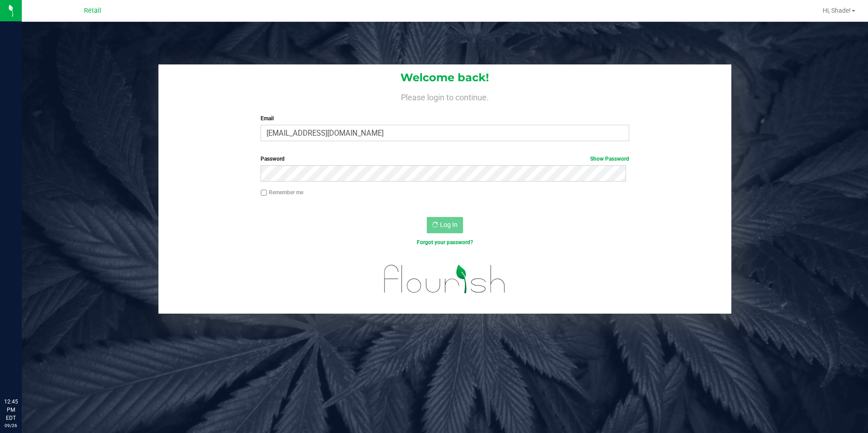 This screenshot has height=433, width=868. I want to click on a: Forgot your password?, so click(445, 243).